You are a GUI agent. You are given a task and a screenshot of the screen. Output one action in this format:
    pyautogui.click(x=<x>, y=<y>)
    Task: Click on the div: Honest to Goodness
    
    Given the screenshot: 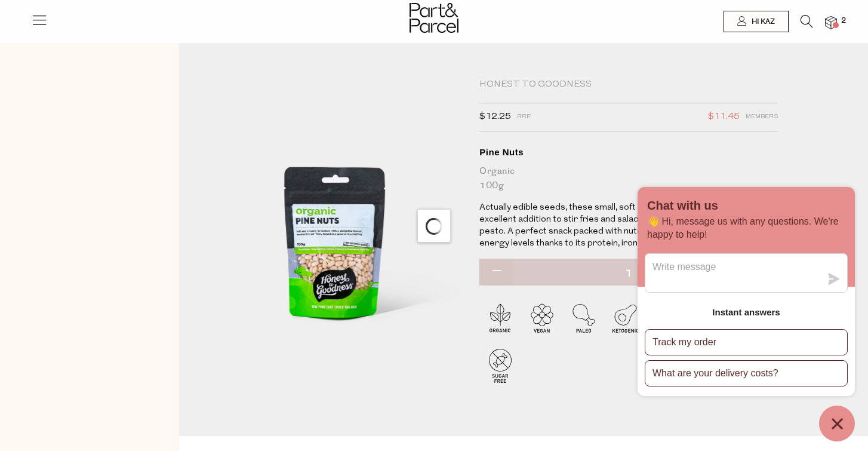 What is the action you would take?
    pyautogui.click(x=628, y=85)
    